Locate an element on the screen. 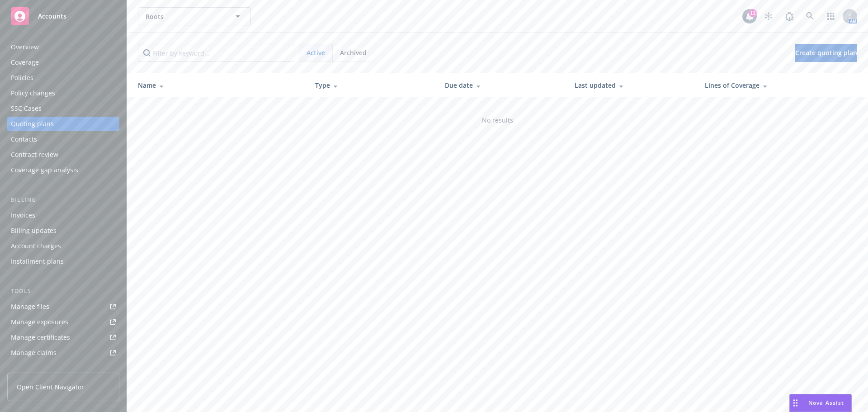 The height and width of the screenshot is (412, 868). div: Drag to move is located at coordinates (795, 402).